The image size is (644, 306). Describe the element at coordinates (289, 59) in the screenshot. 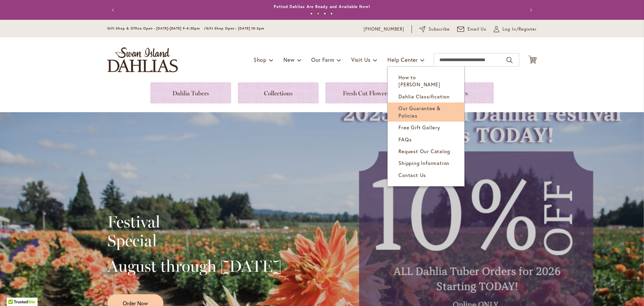

I see `span: New` at that location.